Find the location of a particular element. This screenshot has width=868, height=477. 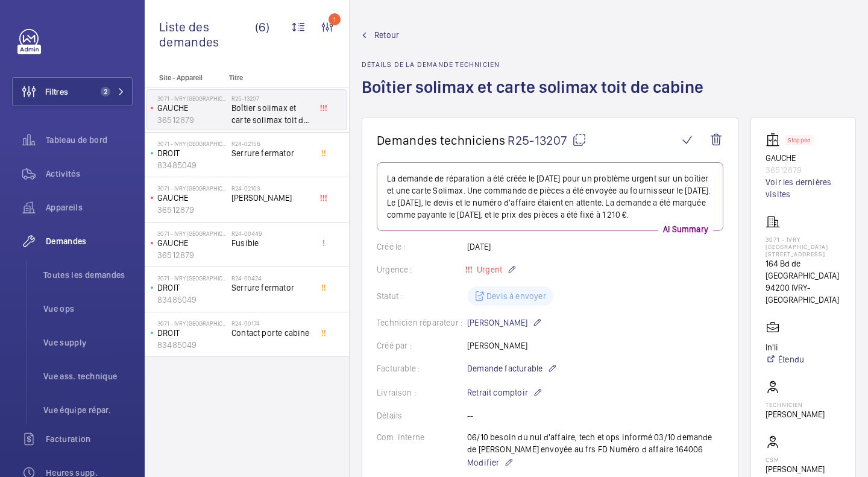

span: Activités is located at coordinates (89, 173).